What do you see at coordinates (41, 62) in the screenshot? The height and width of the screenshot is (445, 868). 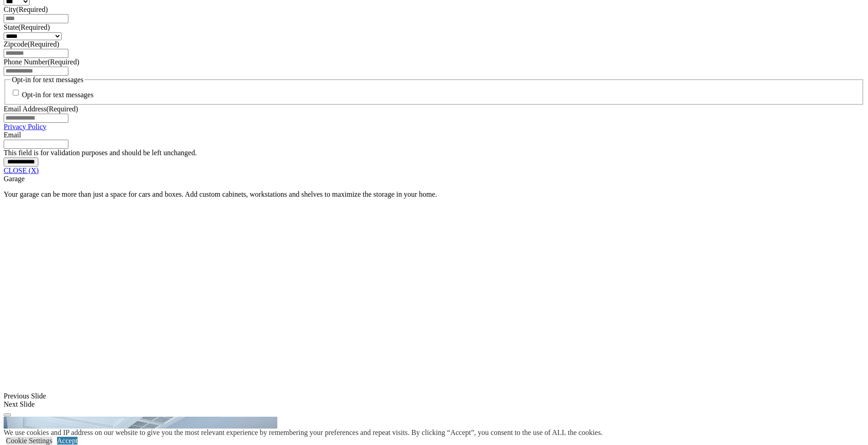 I see `label: Phone Number` at bounding box center [41, 62].